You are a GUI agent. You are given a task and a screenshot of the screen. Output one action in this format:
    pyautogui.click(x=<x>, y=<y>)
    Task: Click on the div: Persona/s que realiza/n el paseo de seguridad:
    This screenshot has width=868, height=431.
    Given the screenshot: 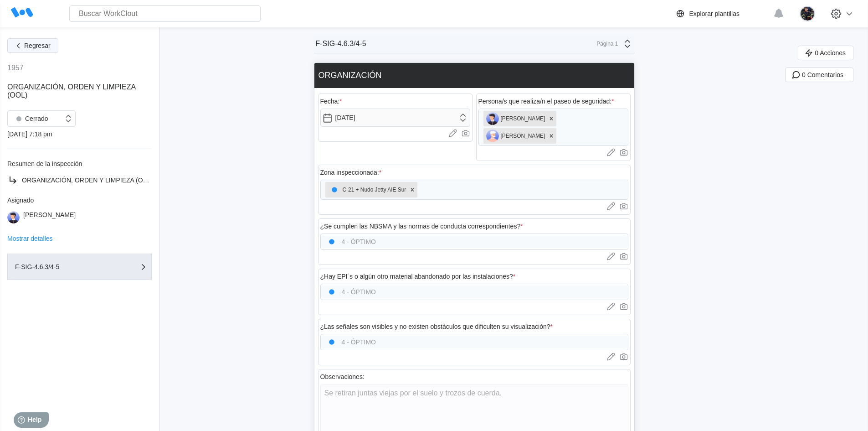 What is the action you would take?
    pyautogui.click(x=546, y=101)
    